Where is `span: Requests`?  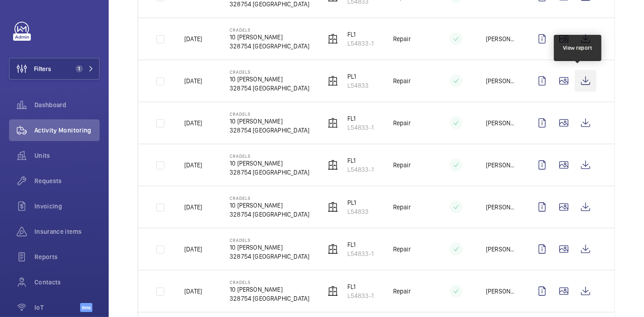
span: Requests is located at coordinates (67, 181).